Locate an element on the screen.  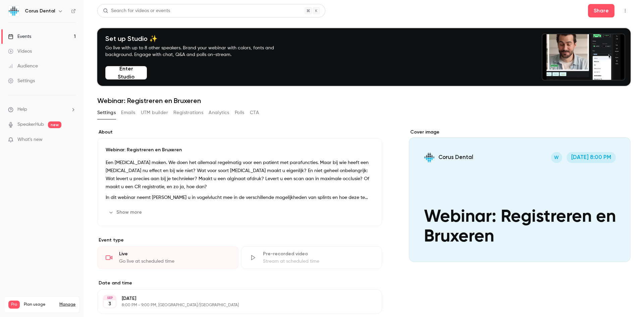
button: Settings is located at coordinates (107, 113).